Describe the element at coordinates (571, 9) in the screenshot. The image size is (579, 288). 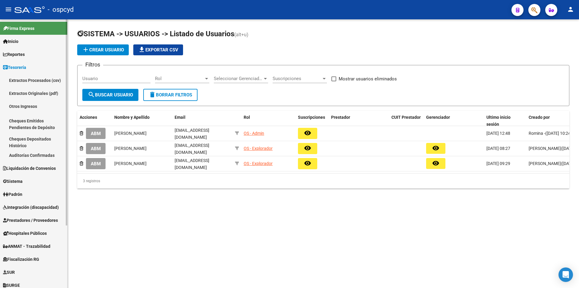
I see `mat-icon: person` at that location.